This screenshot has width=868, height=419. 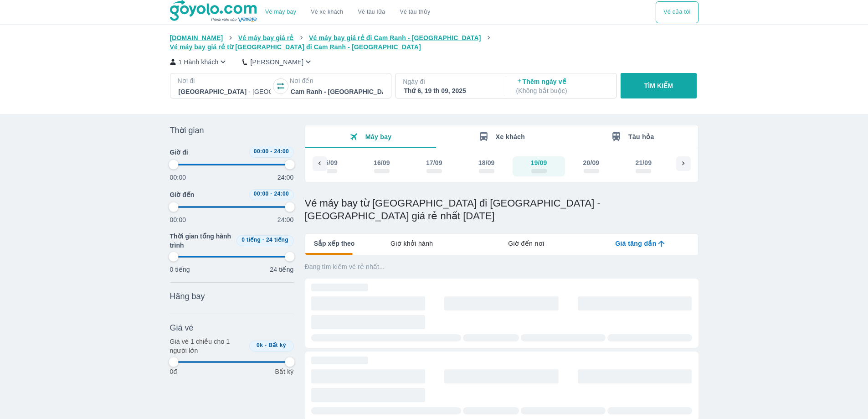 What do you see at coordinates (434, 163) in the screenshot?
I see `div: 17/09` at bounding box center [434, 163].